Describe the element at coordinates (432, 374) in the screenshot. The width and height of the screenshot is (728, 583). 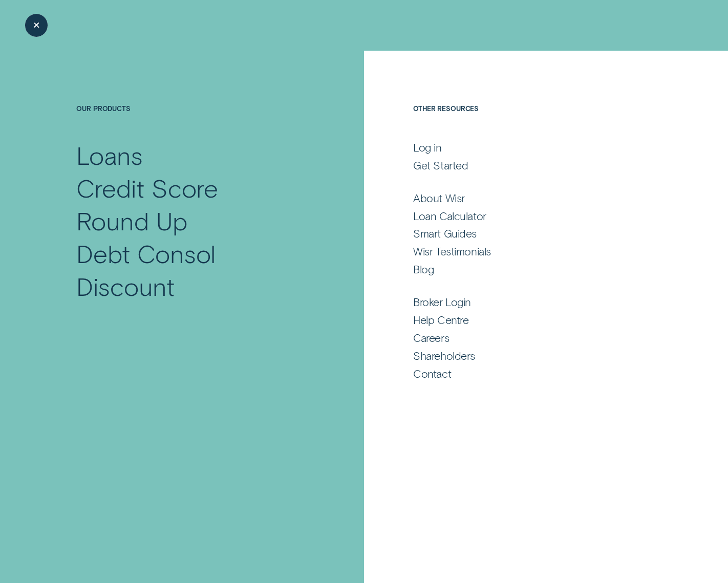
I see `div: Contact` at that location.